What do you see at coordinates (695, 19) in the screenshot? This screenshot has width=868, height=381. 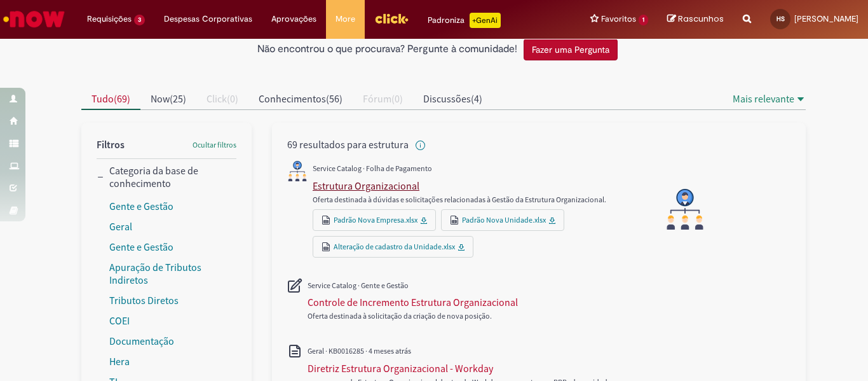 I see `a: Rascunhos` at bounding box center [695, 19].